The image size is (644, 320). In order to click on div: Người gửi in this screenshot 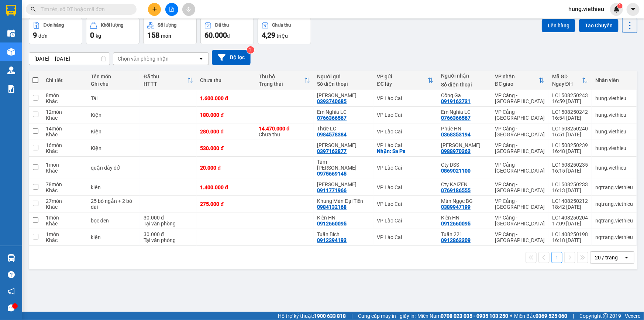, I will do `click(343, 76)`.